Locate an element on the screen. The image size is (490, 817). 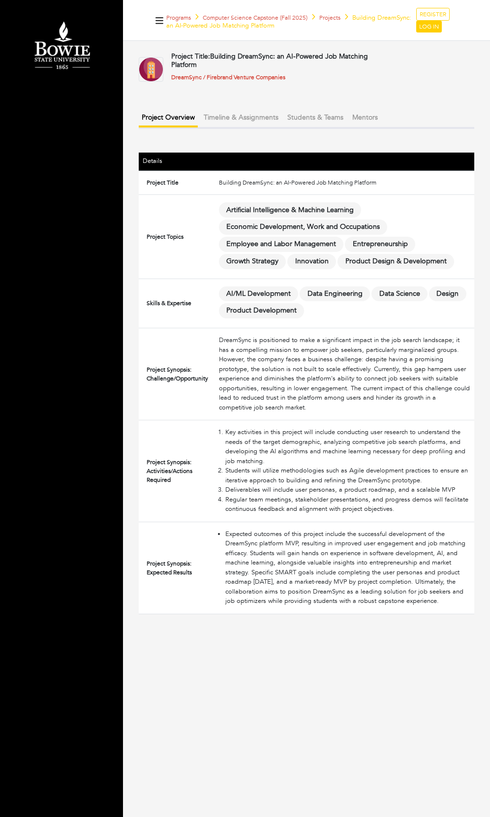
span: Employee and Labor Management is located at coordinates (281, 244).